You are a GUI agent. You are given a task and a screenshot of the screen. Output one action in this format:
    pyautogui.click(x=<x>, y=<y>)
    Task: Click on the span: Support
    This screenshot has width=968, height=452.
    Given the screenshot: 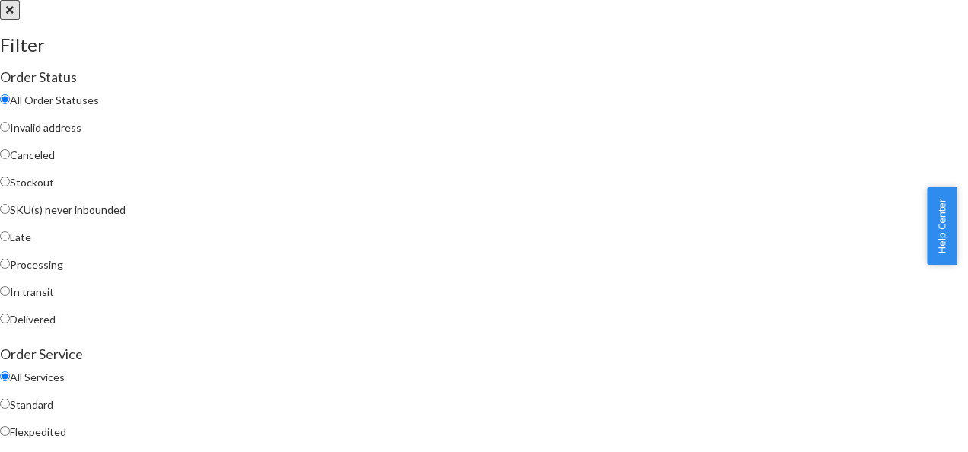 What is the action you would take?
    pyautogui.click(x=58, y=18)
    